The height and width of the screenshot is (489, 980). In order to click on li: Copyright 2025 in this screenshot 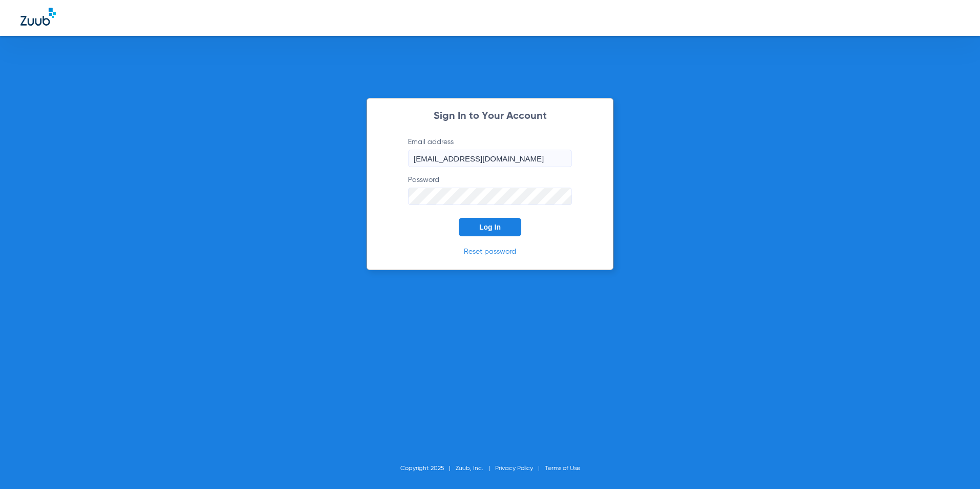, I will do `click(428, 468)`.